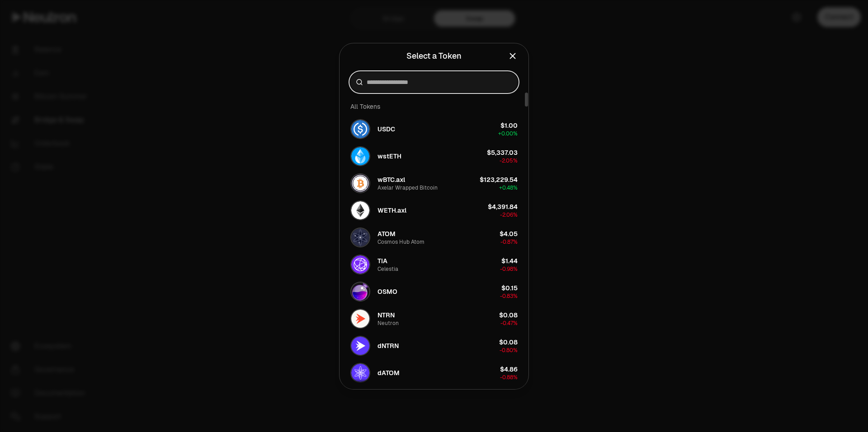 The width and height of the screenshot is (868, 432). What do you see at coordinates (509, 269) in the screenshot?
I see `span: -0.98%` at bounding box center [509, 269].